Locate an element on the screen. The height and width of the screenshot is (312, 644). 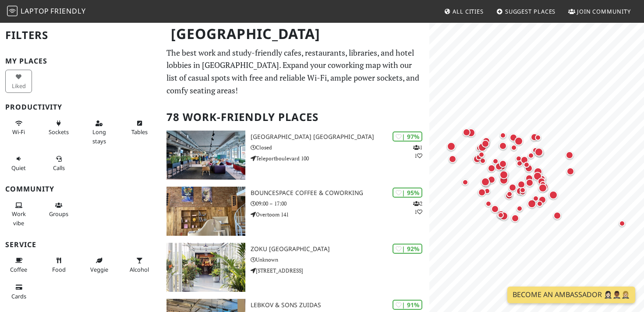
h2: 78 Work-Friendly Places is located at coordinates (295, 117).